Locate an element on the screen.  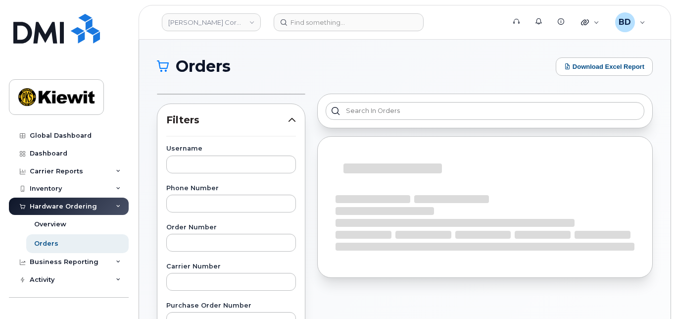
label: Carrier Number is located at coordinates (231, 266).